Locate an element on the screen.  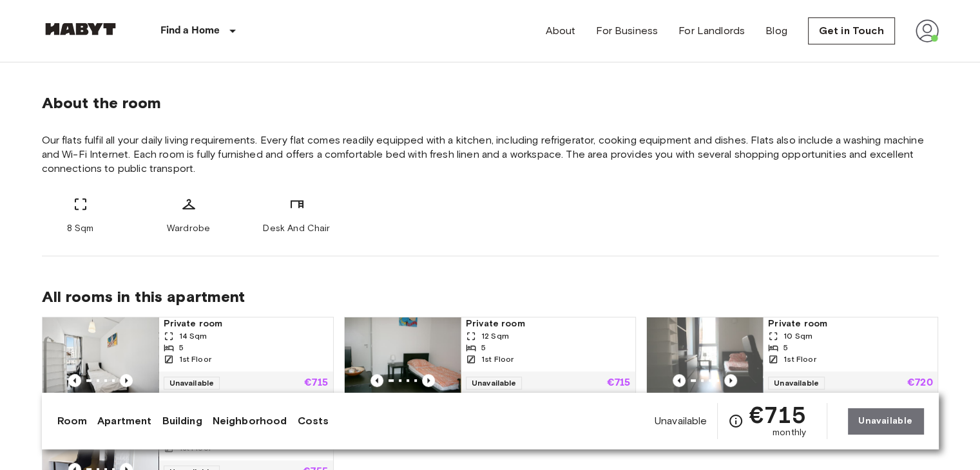
a: Neighborhood is located at coordinates (250, 421).